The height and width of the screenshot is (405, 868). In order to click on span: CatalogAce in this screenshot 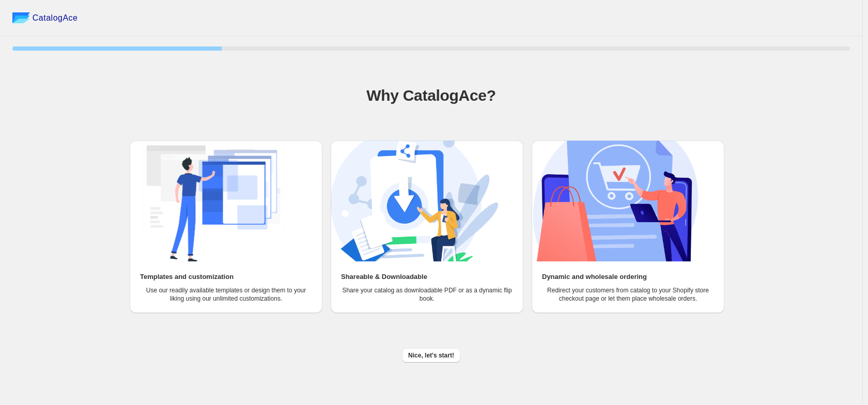, I will do `click(55, 18)`.